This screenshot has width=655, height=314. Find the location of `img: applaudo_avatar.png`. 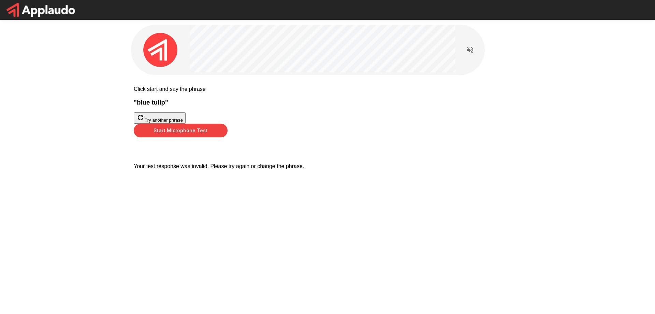

img: applaudo_avatar.png is located at coordinates (160, 50).